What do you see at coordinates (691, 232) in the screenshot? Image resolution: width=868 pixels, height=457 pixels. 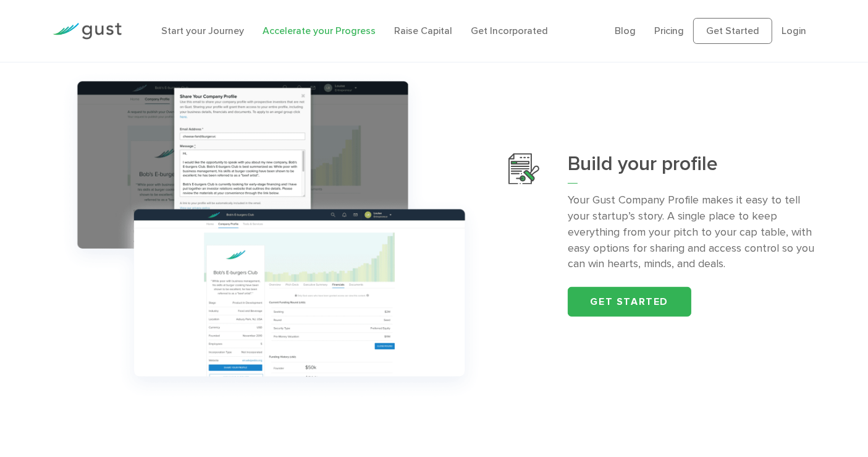 I see `p: Your Gust Company Profile makes it easy to tell your startup’s story. A single place to keep ever...` at bounding box center [691, 232].